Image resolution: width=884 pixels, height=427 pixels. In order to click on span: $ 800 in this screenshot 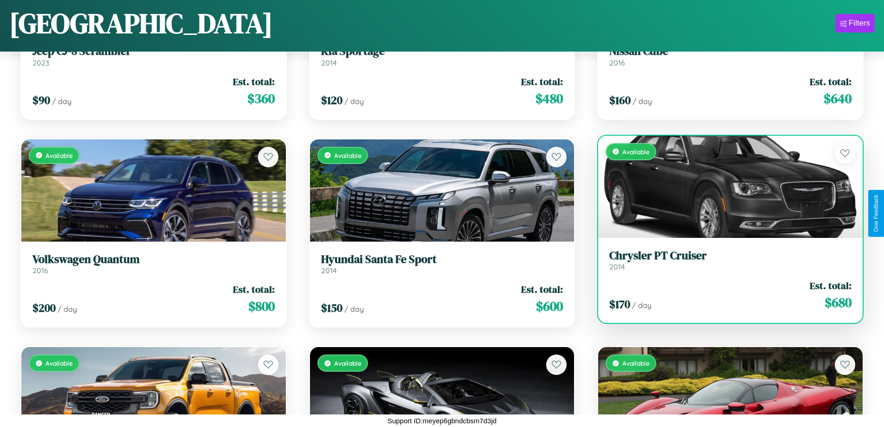, I will do `click(261, 306)`.